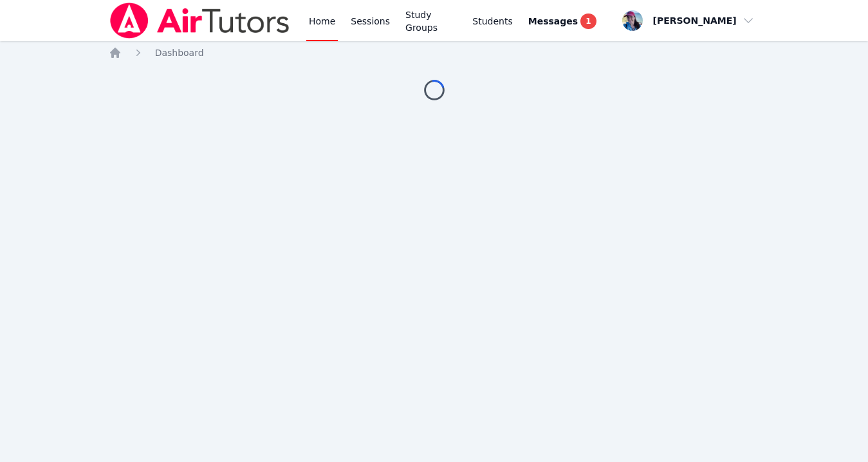 The height and width of the screenshot is (462, 868). Describe the element at coordinates (179, 53) in the screenshot. I see `span: Dashboard` at that location.